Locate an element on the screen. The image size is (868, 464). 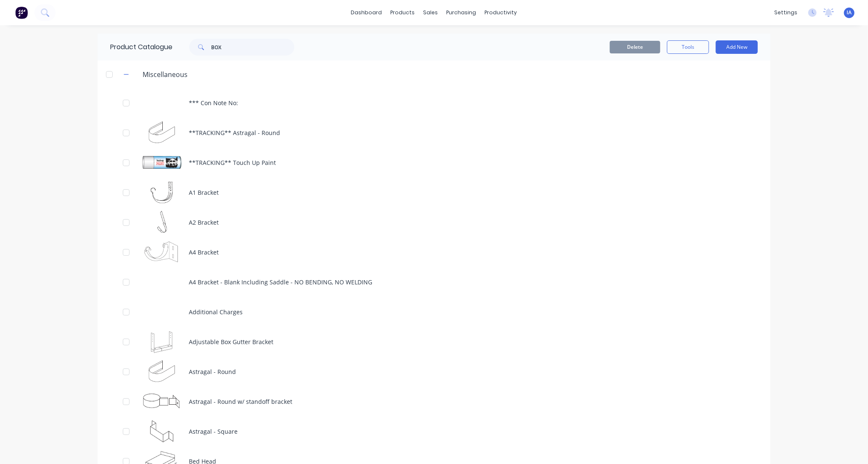
button: Tools is located at coordinates (688, 47).